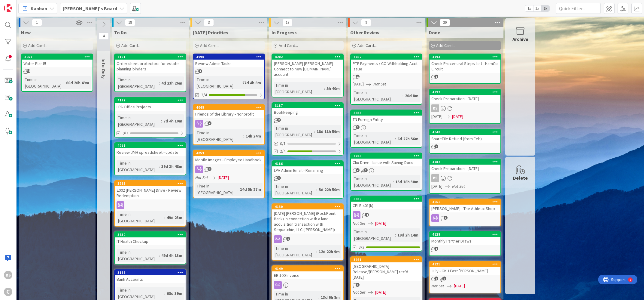 The width and height of the screenshot is (644, 300). What do you see at coordinates (465, 138) in the screenshot?
I see `div: ShareFile Refund (from Feb)` at bounding box center [465, 138].